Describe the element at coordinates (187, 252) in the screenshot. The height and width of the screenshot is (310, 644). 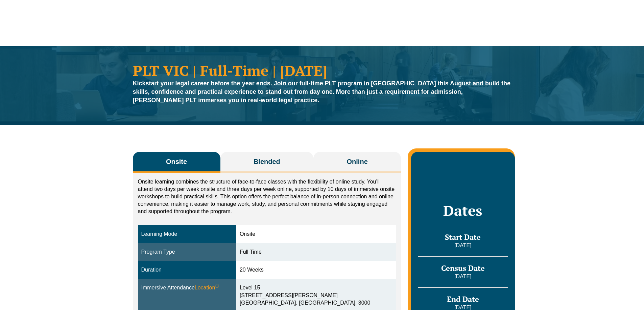
I see `div: Program Type` at that location.